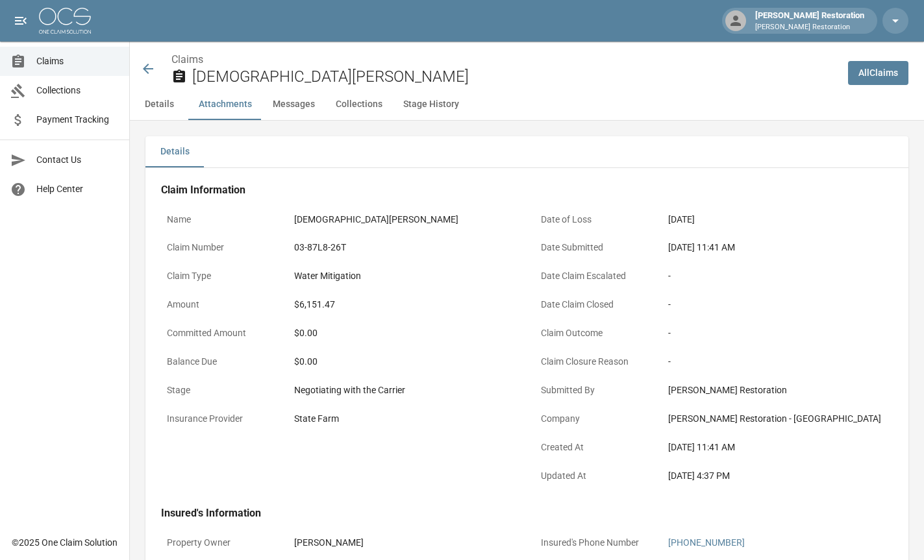 The image size is (924, 560). I want to click on span: Collections, so click(78, 90).